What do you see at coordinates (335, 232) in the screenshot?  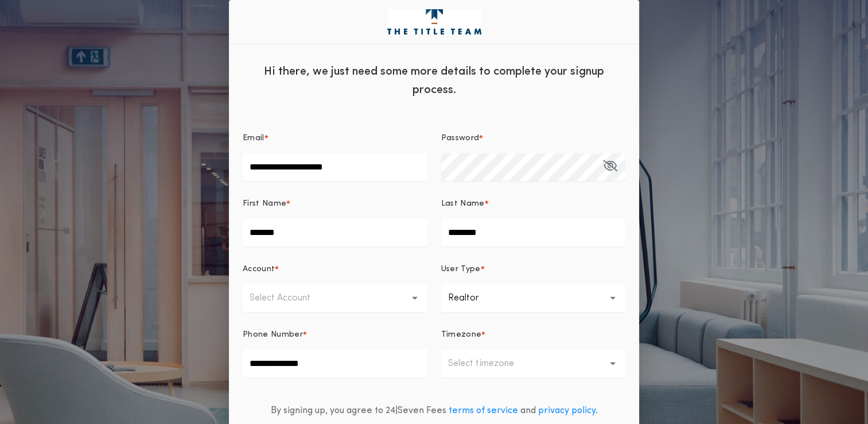 I see `input: First Name*` at bounding box center [335, 232].